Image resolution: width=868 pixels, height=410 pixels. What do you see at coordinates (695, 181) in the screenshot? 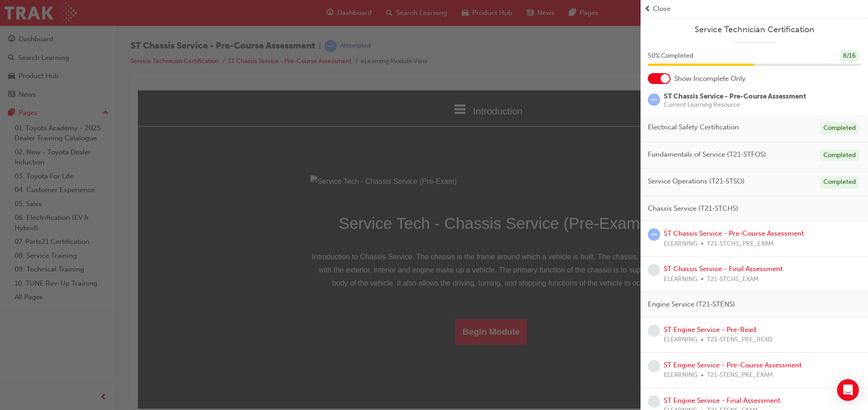
I see `span: Service Operations (T21-STSO)` at bounding box center [695, 181].